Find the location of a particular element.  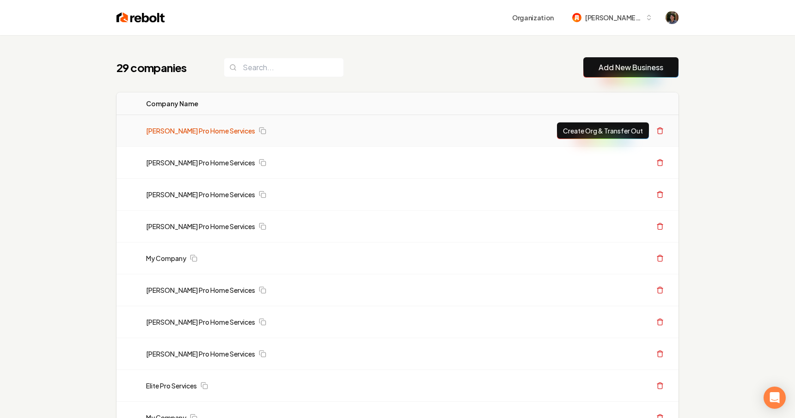

a: Add New Business is located at coordinates (631, 68).